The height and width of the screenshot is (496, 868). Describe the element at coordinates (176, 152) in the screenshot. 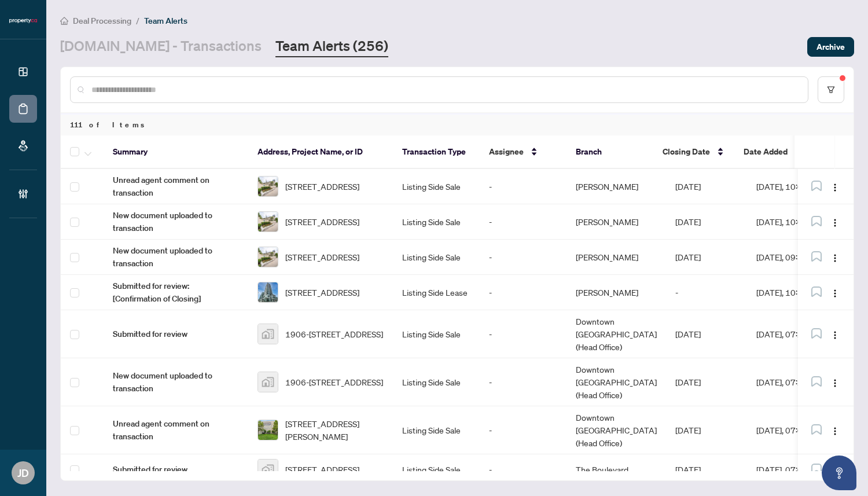

I see `th: Summary` at that location.